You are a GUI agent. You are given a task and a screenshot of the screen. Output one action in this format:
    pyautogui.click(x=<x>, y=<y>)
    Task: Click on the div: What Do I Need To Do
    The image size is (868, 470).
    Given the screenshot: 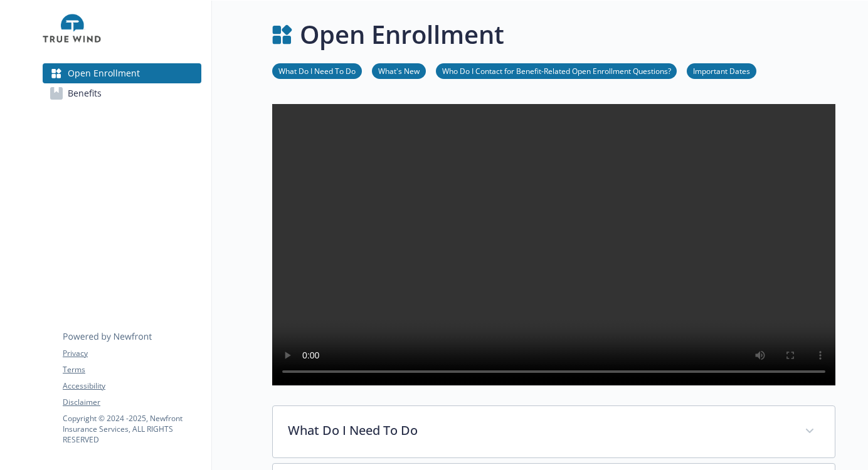 What is the action you would take?
    pyautogui.click(x=554, y=432)
    